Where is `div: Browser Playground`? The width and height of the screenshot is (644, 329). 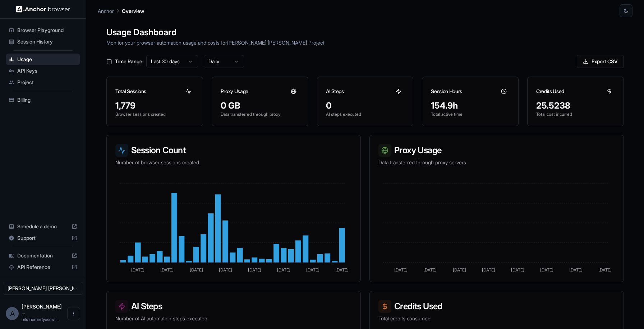
div: Browser Playground is located at coordinates (43, 30).